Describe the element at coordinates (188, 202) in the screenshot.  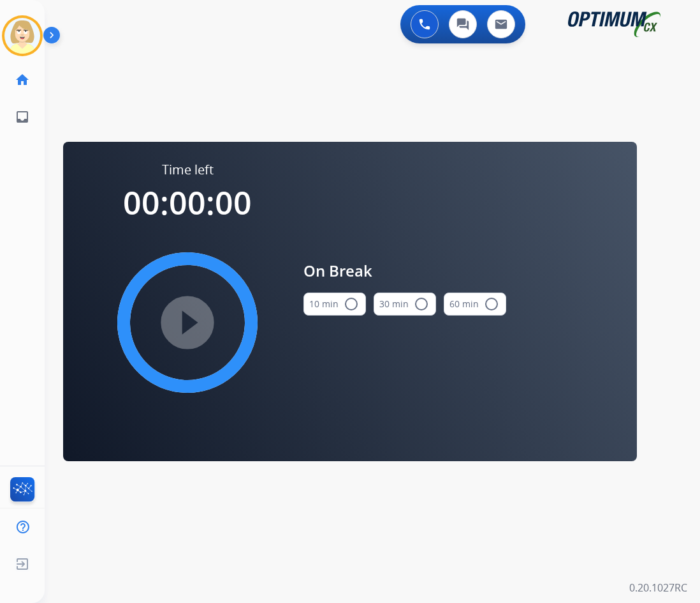
I see `span: 00:00:00` at that location.